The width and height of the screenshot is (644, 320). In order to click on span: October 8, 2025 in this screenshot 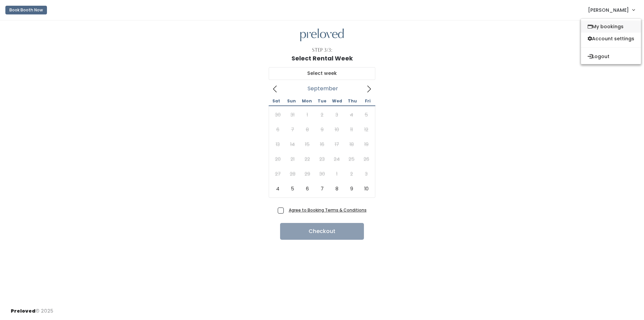, I will do `click(336, 189)`.